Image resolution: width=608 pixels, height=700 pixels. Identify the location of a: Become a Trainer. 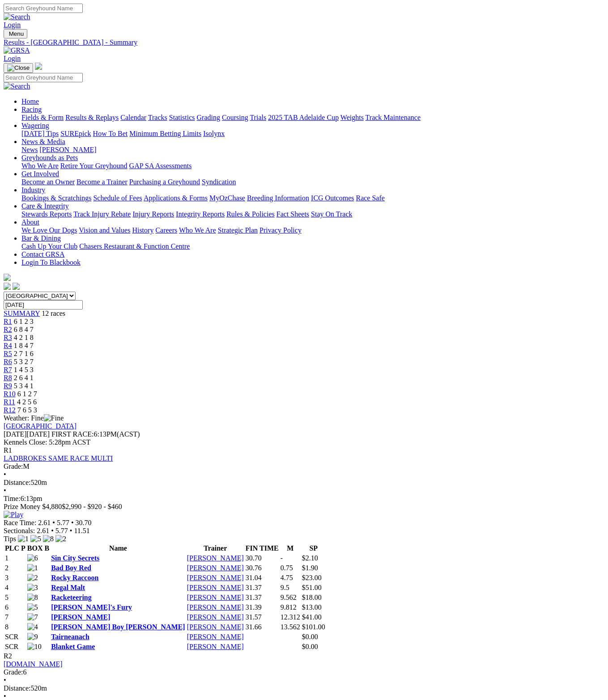
(102, 182).